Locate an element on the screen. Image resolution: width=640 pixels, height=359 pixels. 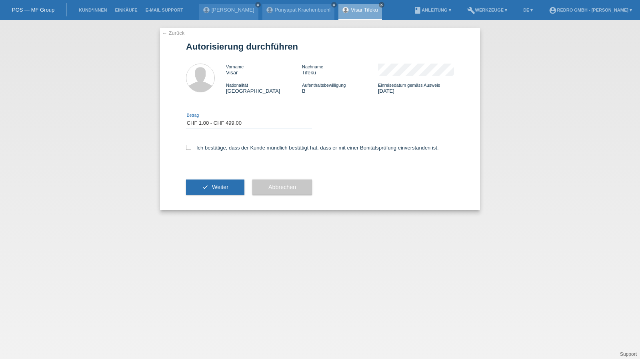
i: account_circle is located at coordinates (553, 10).